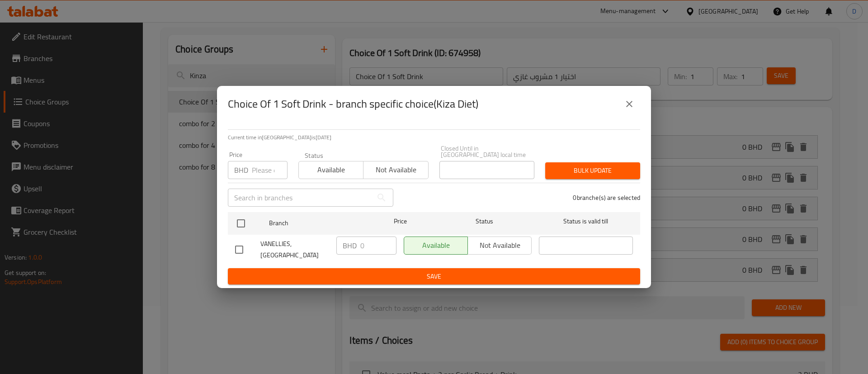  I want to click on span: Price, so click(400, 221).